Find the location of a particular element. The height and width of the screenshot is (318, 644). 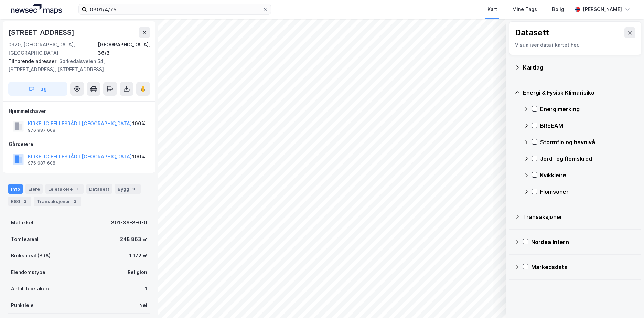

div: Hjemmelshaver is located at coordinates (79, 111).